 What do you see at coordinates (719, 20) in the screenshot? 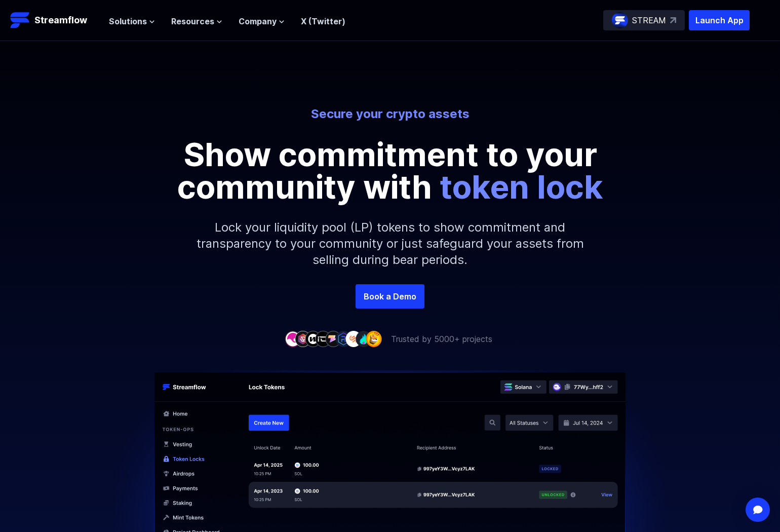
I see `a: Launch App` at bounding box center [719, 20].